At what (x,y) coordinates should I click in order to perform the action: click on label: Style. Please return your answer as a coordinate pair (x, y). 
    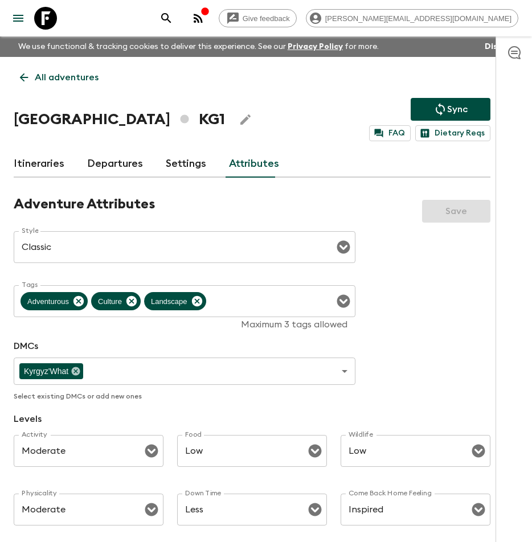
    Looking at the image, I should click on (30, 230).